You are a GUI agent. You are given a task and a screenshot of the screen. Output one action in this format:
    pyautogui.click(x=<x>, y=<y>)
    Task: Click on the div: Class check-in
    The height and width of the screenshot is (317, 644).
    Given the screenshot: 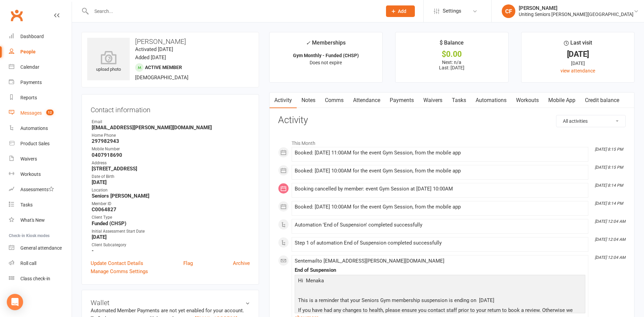 What is the action you would take?
    pyautogui.click(x=35, y=278)
    